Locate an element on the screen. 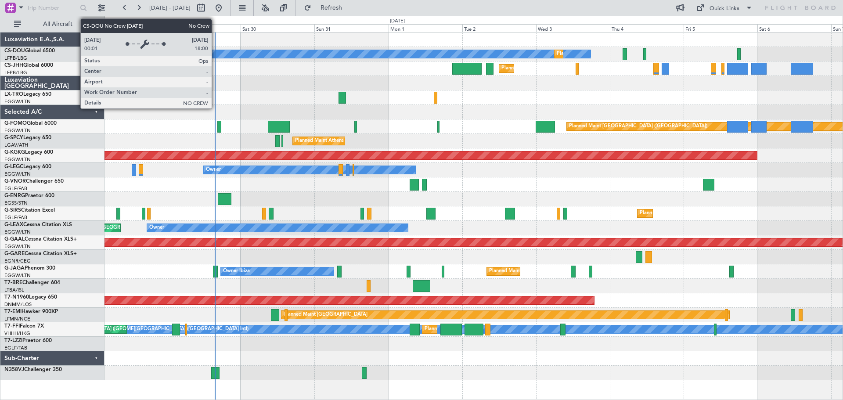  div: Quick Links is located at coordinates (725, 9).